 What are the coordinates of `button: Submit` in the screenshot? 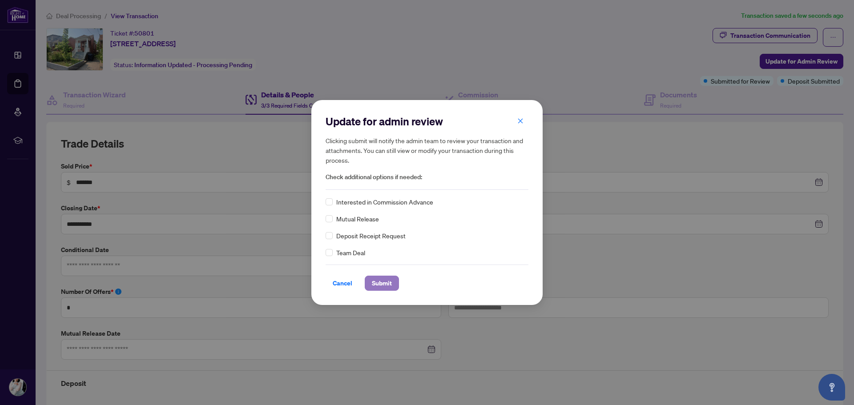 It's located at (382, 283).